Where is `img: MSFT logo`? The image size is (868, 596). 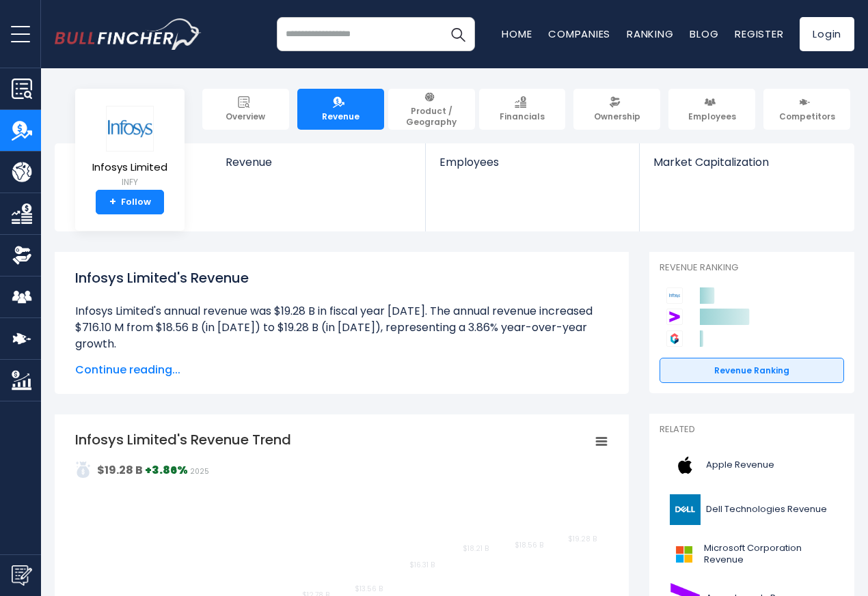 img: MSFT logo is located at coordinates (683, 554).